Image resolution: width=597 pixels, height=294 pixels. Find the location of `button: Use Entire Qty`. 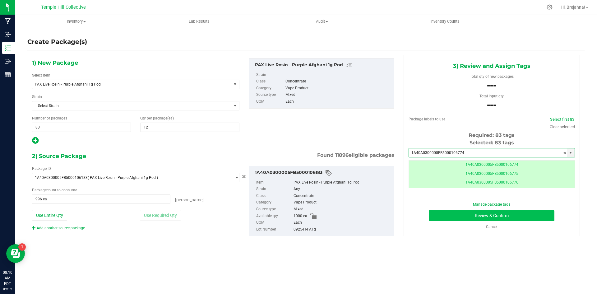

button: Use Entire Qty is located at coordinates (49, 215).